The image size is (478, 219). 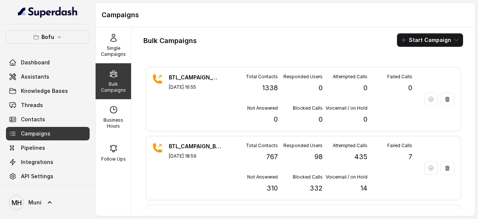 I want to click on p: Single Campaigns, so click(x=113, y=51).